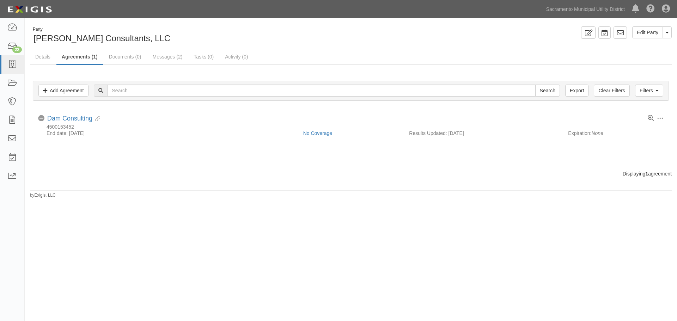  Describe the element at coordinates (74, 119) in the screenshot. I see `div: Dam Consulting` at that location.